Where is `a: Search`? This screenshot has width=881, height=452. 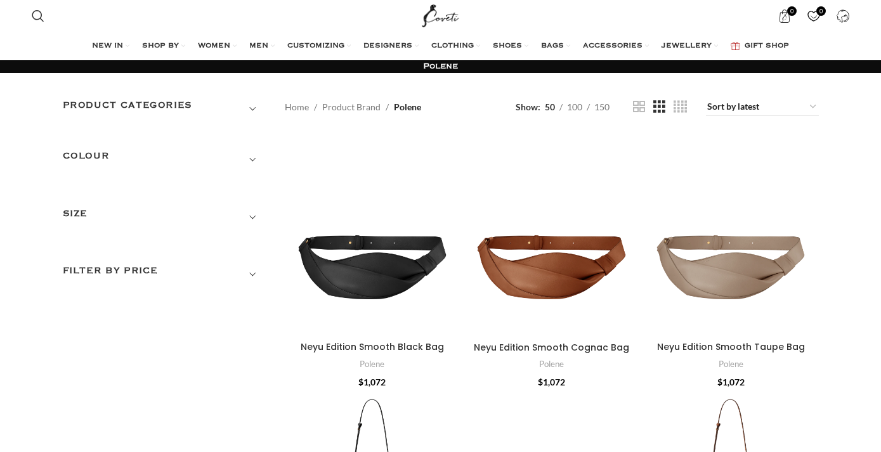
a: Search is located at coordinates (38, 16).